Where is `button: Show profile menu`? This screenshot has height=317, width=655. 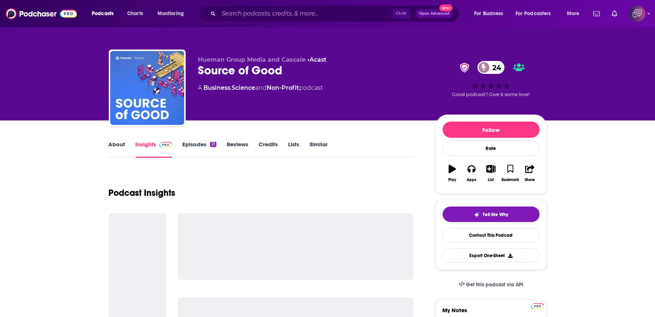 button: Show profile menu is located at coordinates (637, 14).